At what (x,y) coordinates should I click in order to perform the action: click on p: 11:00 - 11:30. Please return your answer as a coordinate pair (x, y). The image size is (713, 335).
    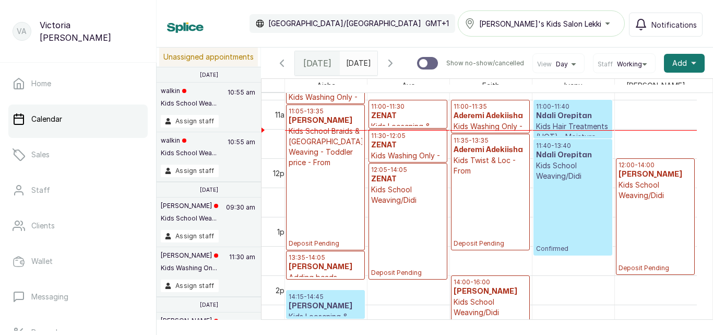
    Looking at the image, I should click on (408, 107).